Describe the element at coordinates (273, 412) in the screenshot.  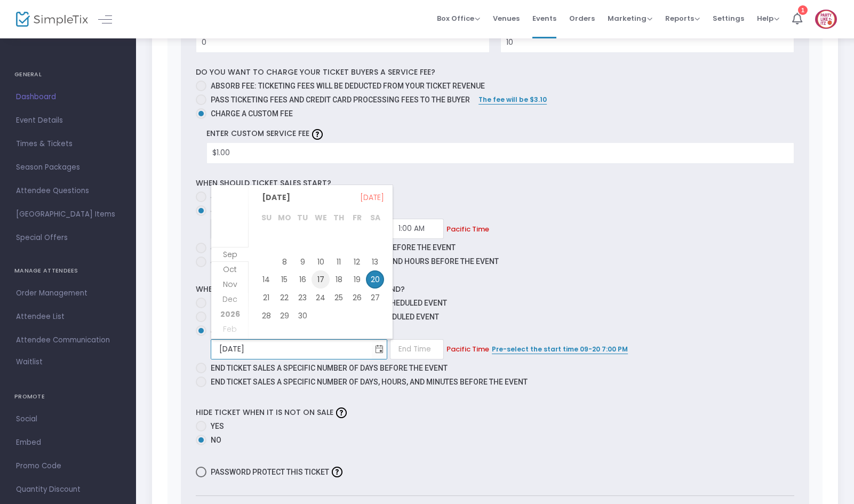
I see `label: Hide ticket when it is not on sale` at that location.